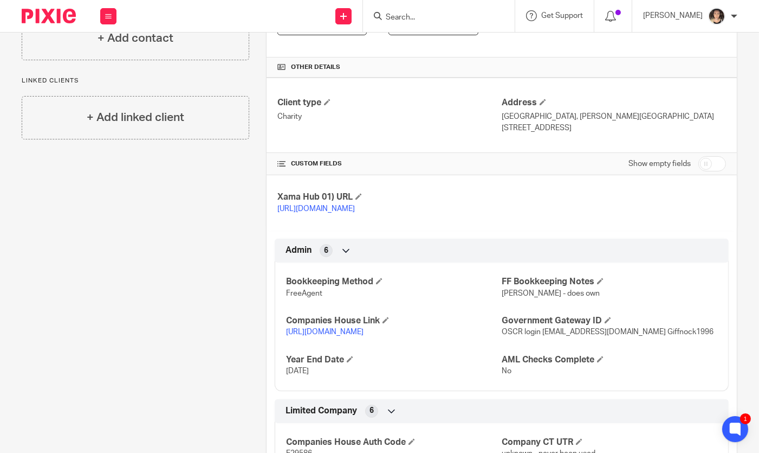  What do you see at coordinates (135, 38) in the screenshot?
I see `h4: + Add contact` at bounding box center [135, 38].